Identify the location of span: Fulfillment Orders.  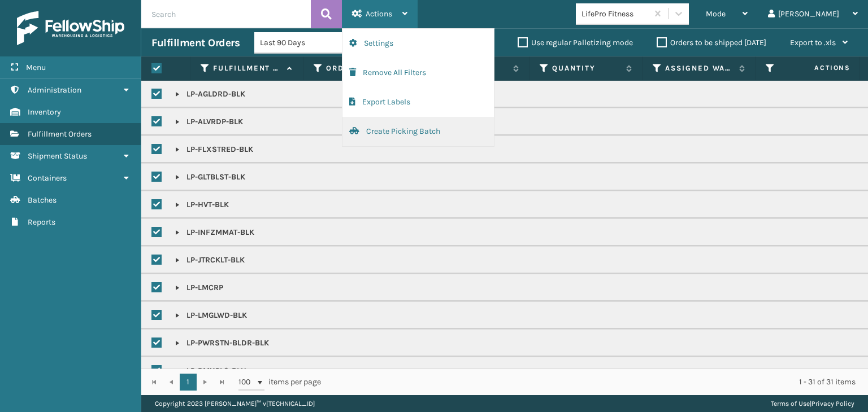
(59, 134).